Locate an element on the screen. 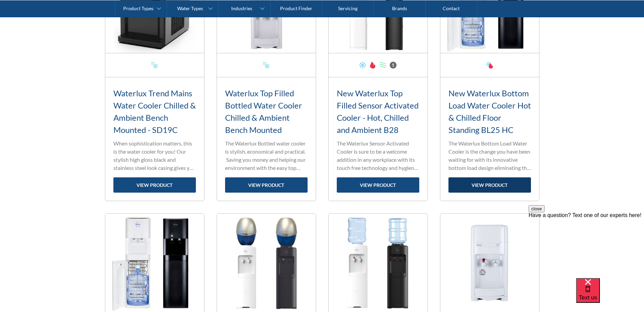 The width and height of the screenshot is (644, 312). h3: Waterlux Top Filled Bottled Water Cooler Chilled & Ambient Bench Mounted is located at coordinates (266, 112).